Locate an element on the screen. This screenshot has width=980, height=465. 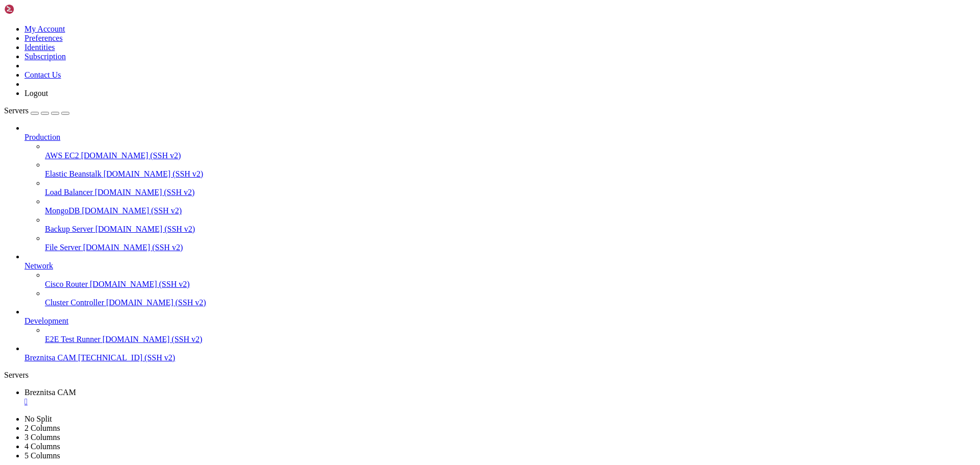
a: 2 Columns is located at coordinates (42, 428).